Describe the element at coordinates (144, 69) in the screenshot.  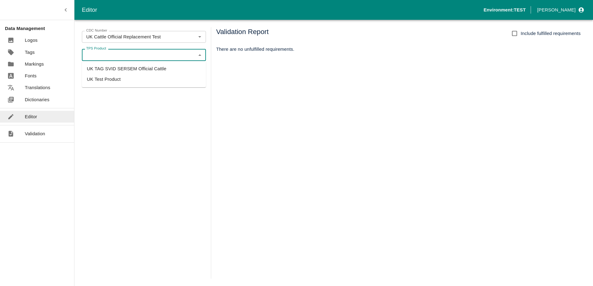
I see `li: UK TAG SVID SERSEM Official Cattle` at that location.